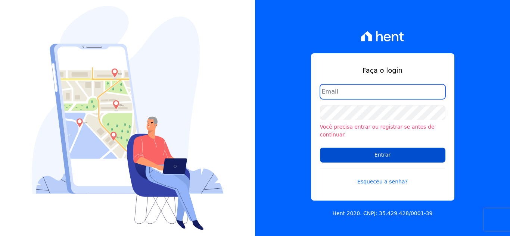 The height and width of the screenshot is (236, 510). Describe the element at coordinates (382, 92) in the screenshot. I see `input: Email` at that location.